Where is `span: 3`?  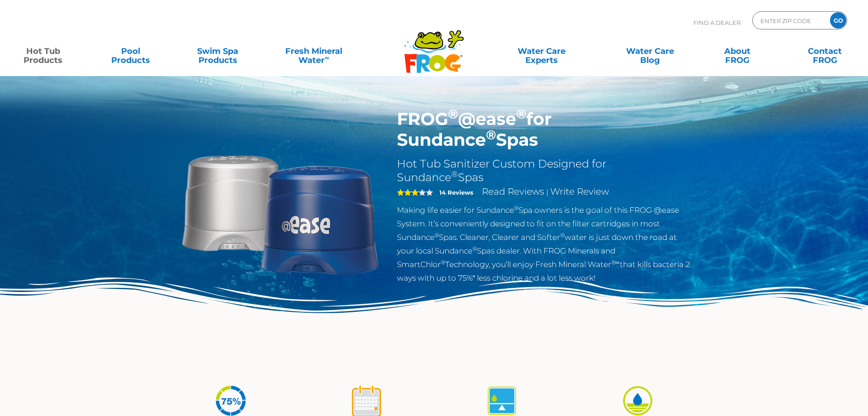 span: 3 is located at coordinates (407, 192).